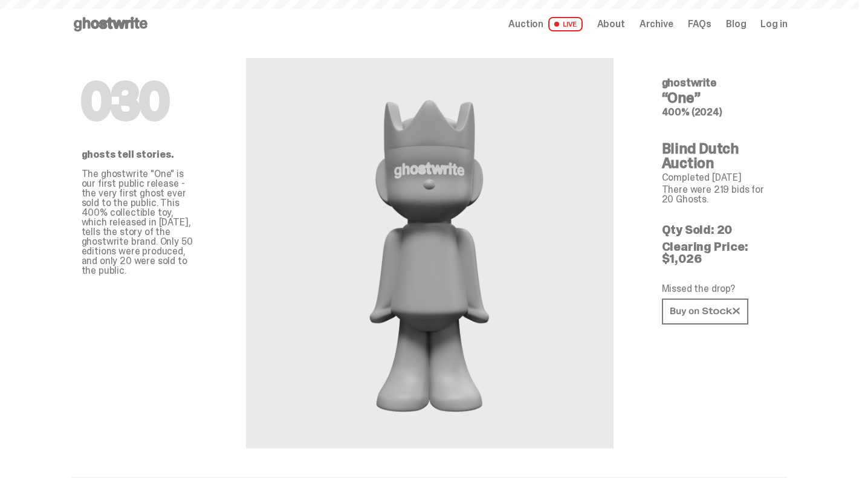 The image size is (868, 478). What do you see at coordinates (736, 24) in the screenshot?
I see `a: Blog` at bounding box center [736, 24].